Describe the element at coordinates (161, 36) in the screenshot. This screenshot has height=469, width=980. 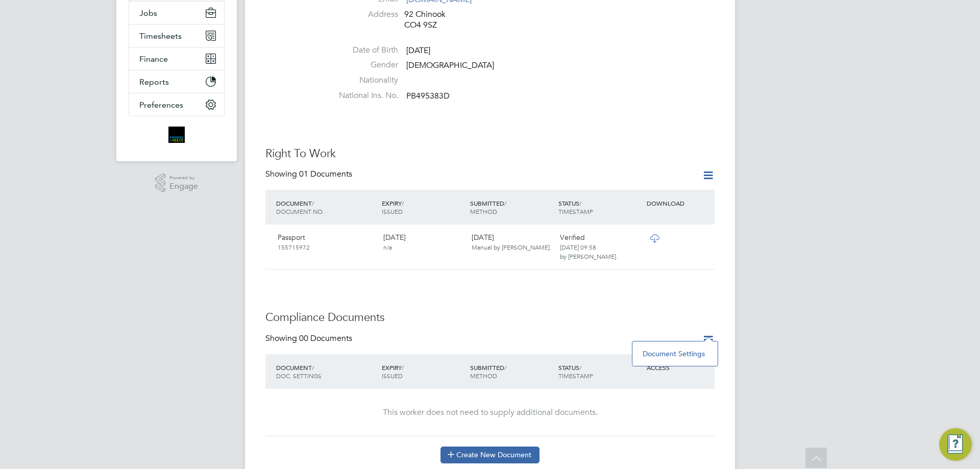
I see `span: Timesheets` at that location.